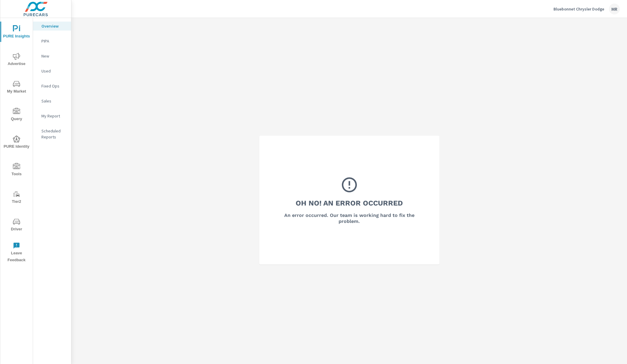 This screenshot has width=627, height=364. Describe the element at coordinates (17, 143) in the screenshot. I see `span: PURE Identity` at that location.